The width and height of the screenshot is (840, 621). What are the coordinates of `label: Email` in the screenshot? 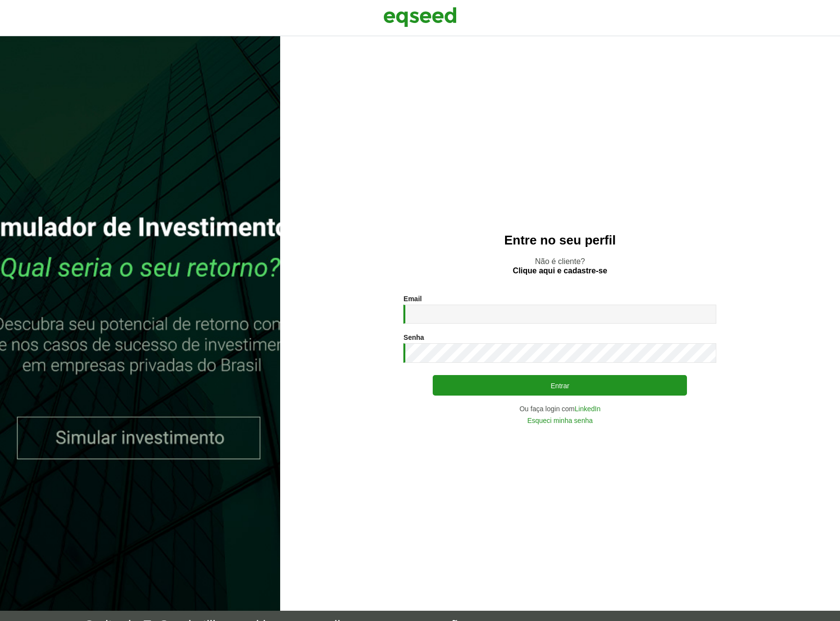 It's located at (412, 299).